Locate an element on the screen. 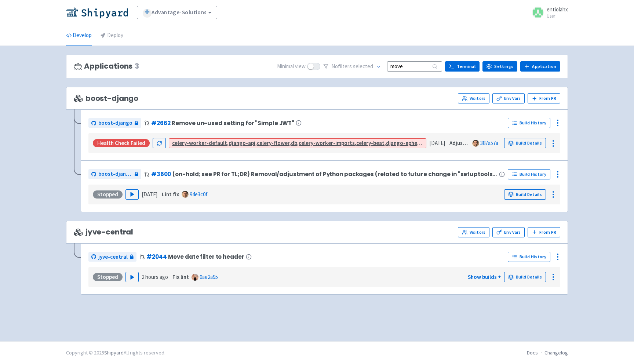 Image resolution: width=634 pixels, height=364 pixels. a: Develop is located at coordinates (79, 36).